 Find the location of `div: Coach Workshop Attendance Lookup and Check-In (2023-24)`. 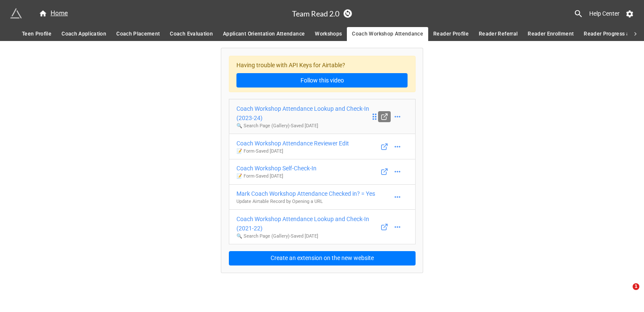

div: Coach Workshop Attendance Lookup and Check-In (2023-24) is located at coordinates (304, 114).